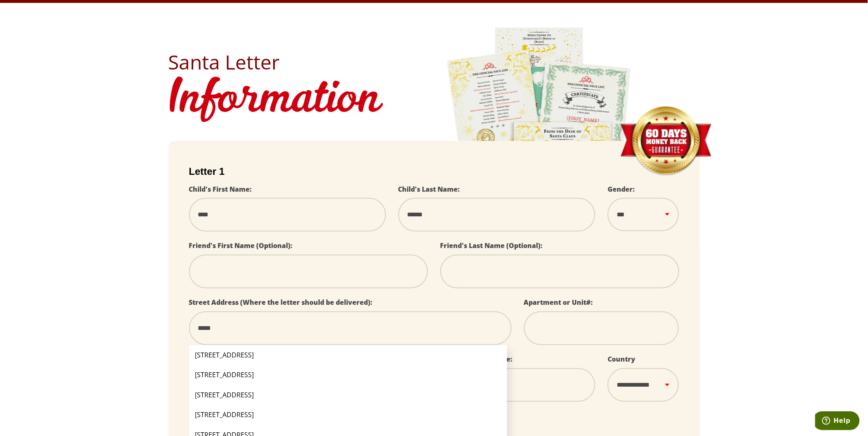 This screenshot has height=436, width=868. Describe the element at coordinates (281, 303) in the screenshot. I see `label: Street Address (Where the letter should be delivered):` at that location.